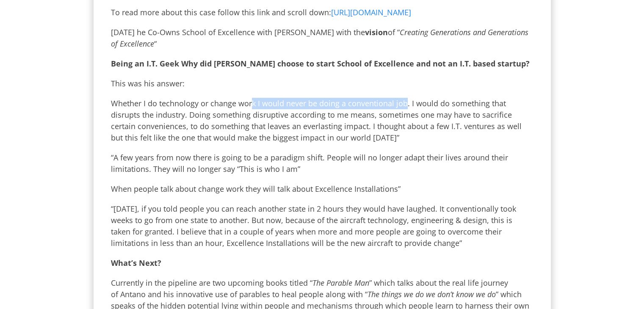 The image size is (644, 309). I want to click on b: vision, so click(376, 32).